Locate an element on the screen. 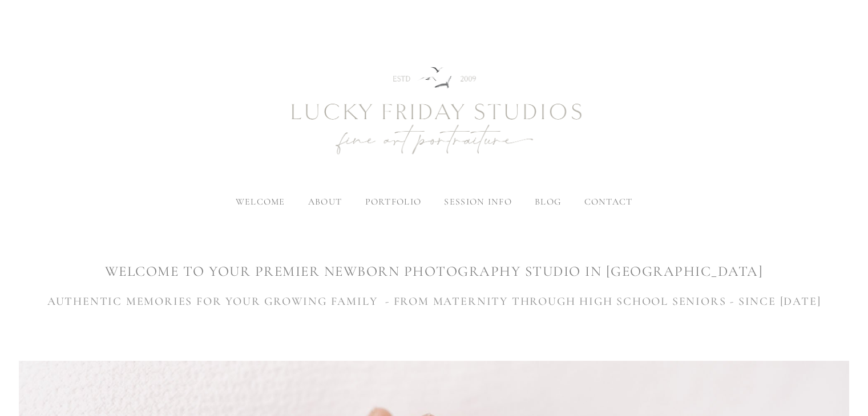  a: contact is located at coordinates (608, 202).